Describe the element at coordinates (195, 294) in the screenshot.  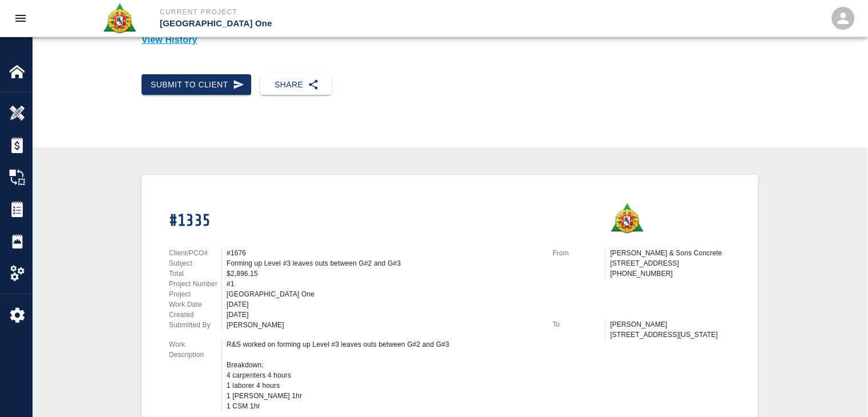
I see `p: Project` at that location.